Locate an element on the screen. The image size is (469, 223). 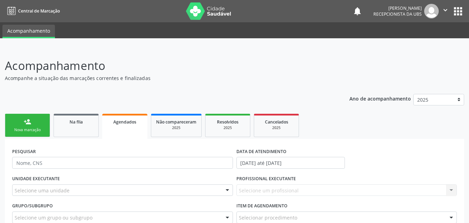
label: DATA DE ATENDIMENTO is located at coordinates (261, 151).